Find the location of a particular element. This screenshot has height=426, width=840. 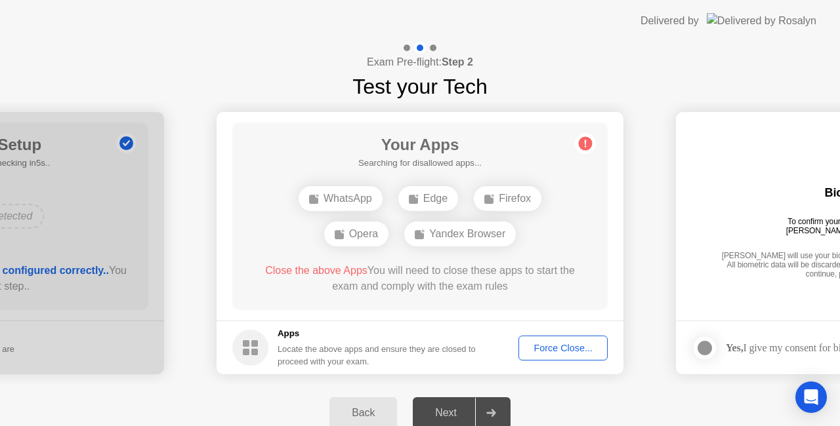

div: Open Intercom Messenger is located at coordinates (811, 398).